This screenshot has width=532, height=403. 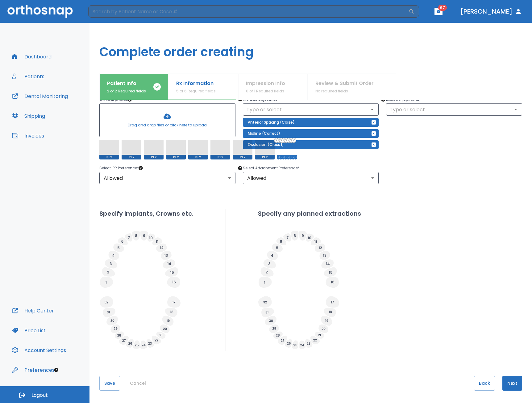 I want to click on a: Dashboard, so click(x=32, y=57).